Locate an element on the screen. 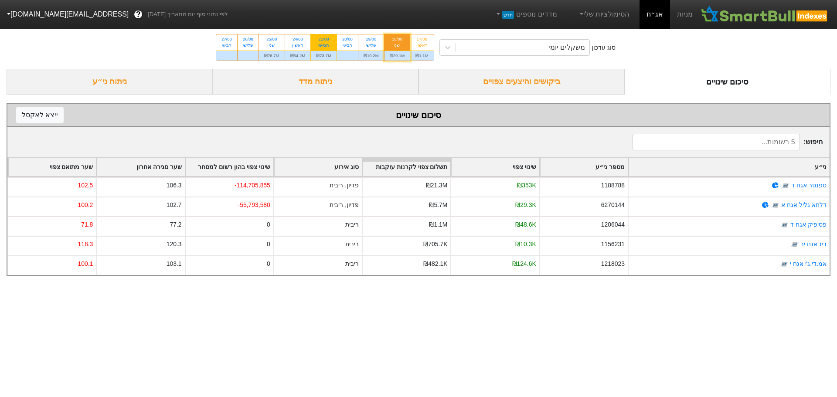 This screenshot has height=397, width=837. a: אמ.די.ג'י אגח י is located at coordinates (808, 264).